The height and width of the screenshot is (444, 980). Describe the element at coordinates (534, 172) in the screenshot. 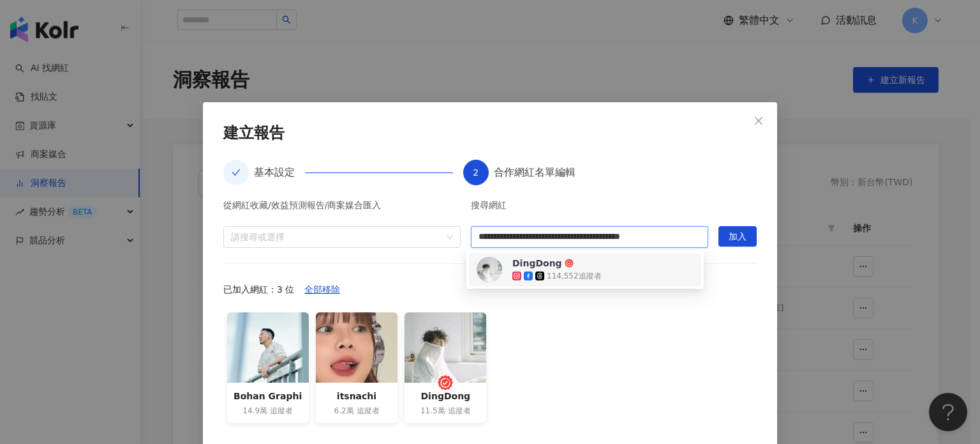

I see `div: 合作網紅名單編輯` at that location.